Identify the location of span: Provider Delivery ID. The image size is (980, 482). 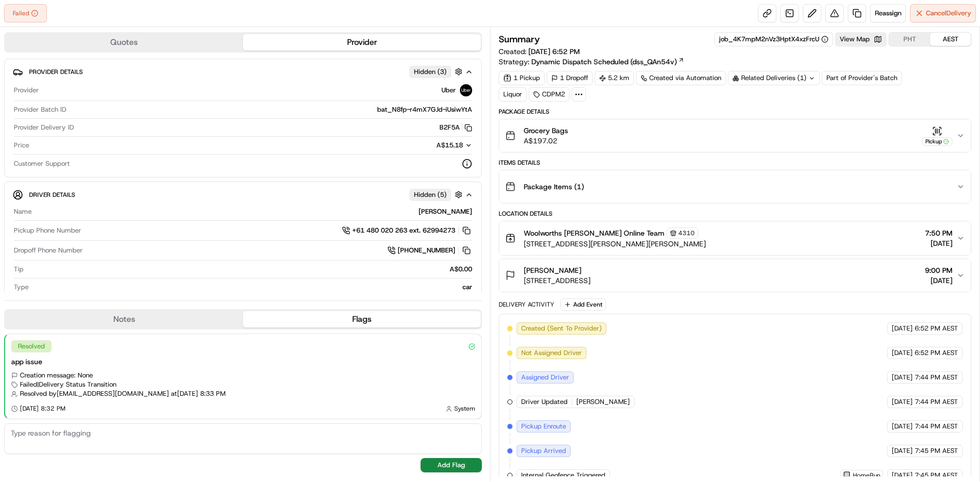
(44, 127).